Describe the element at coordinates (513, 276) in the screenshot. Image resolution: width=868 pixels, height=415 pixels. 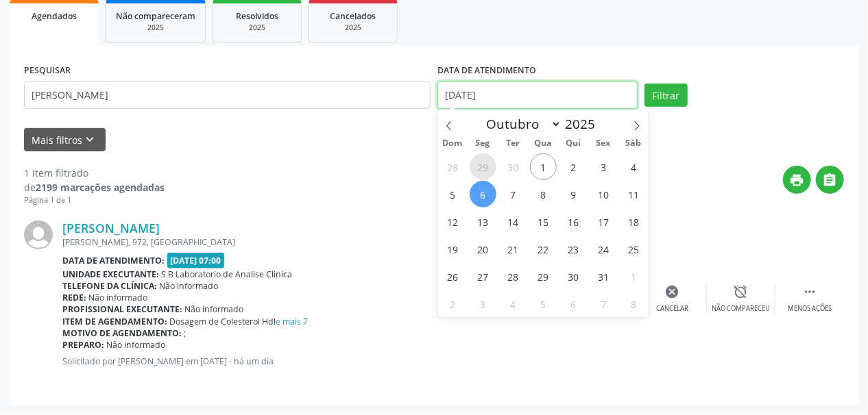
I see `span: Outubro 28, 2025` at that location.